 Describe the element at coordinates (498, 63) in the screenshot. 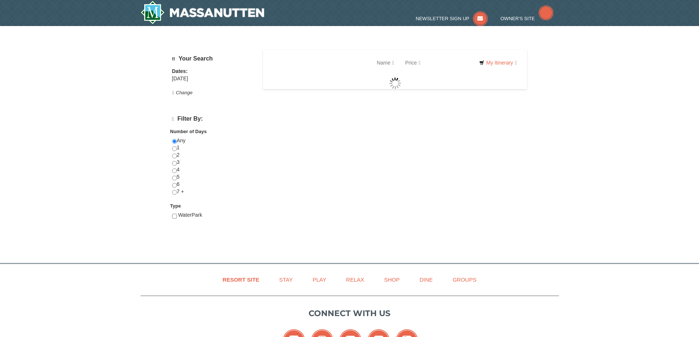

I see `a: My Itinerary` at that location.